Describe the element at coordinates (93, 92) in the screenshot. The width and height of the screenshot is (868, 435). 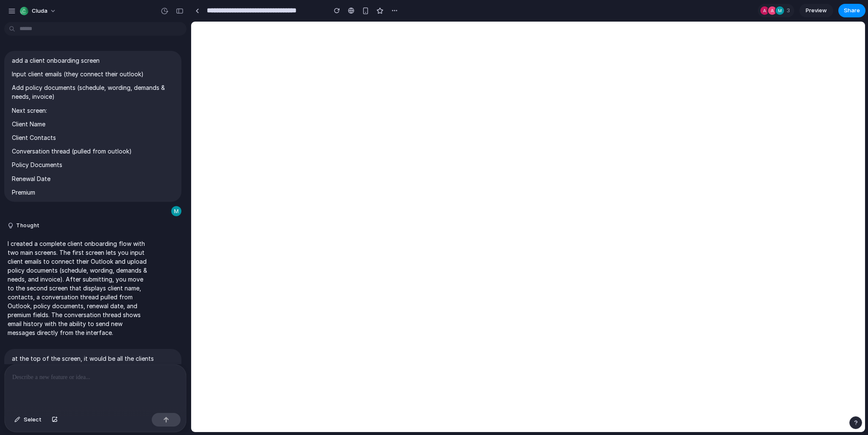
I see `p: Add policy documents (schedule, wording, demands & needs, invoice)` at that location.